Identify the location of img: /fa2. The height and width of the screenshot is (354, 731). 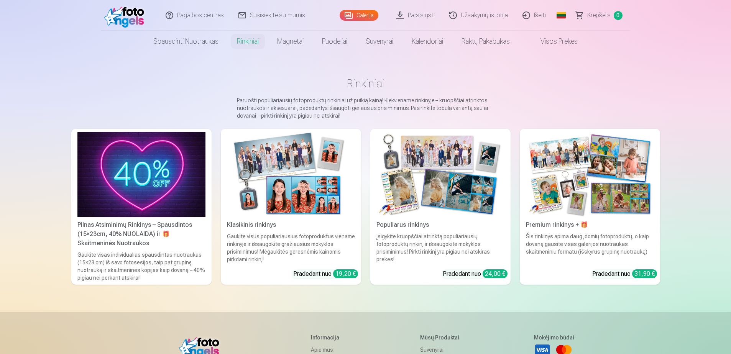
(126, 15).